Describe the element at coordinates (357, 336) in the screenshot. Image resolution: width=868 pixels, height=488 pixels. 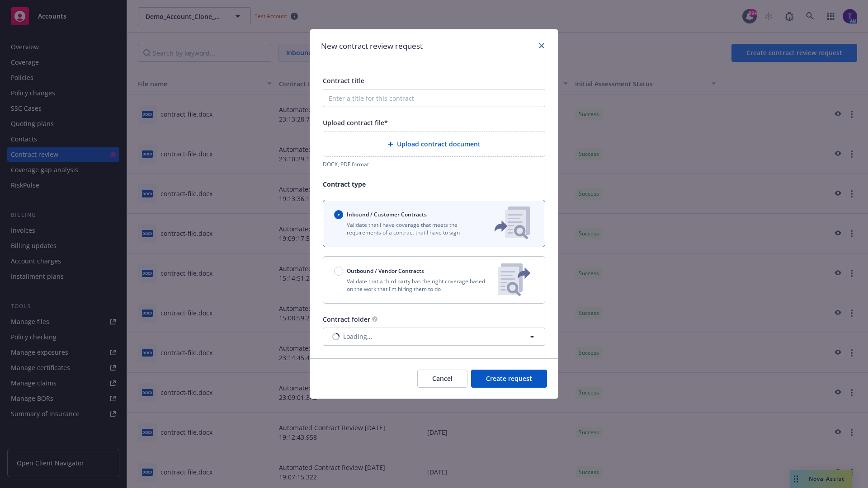
I see `span: Loading...` at that location.